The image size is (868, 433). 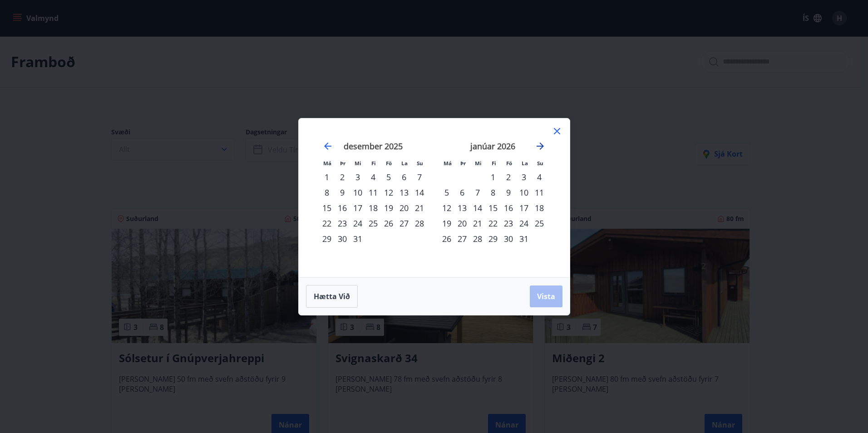 I want to click on td: Choose föstudagur, 30. janúar 2026 as your check-in date. It’s available., so click(x=509, y=239).